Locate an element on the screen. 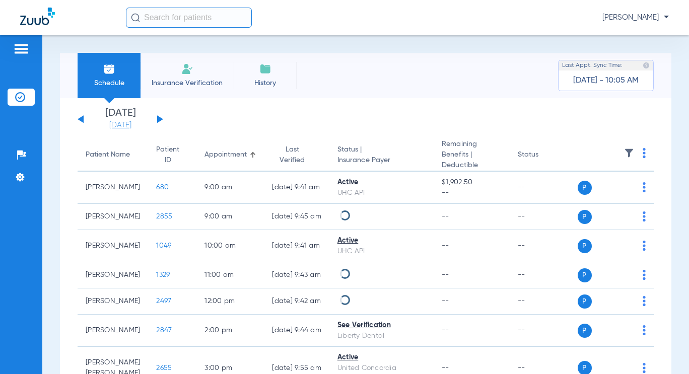  div: Liberty Dental is located at coordinates (381, 336).